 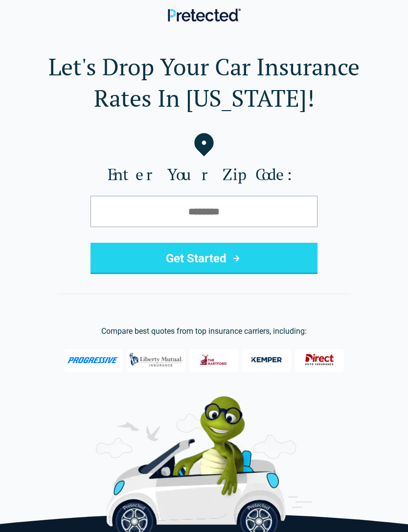 I want to click on img: The Hartford, so click(x=214, y=360).